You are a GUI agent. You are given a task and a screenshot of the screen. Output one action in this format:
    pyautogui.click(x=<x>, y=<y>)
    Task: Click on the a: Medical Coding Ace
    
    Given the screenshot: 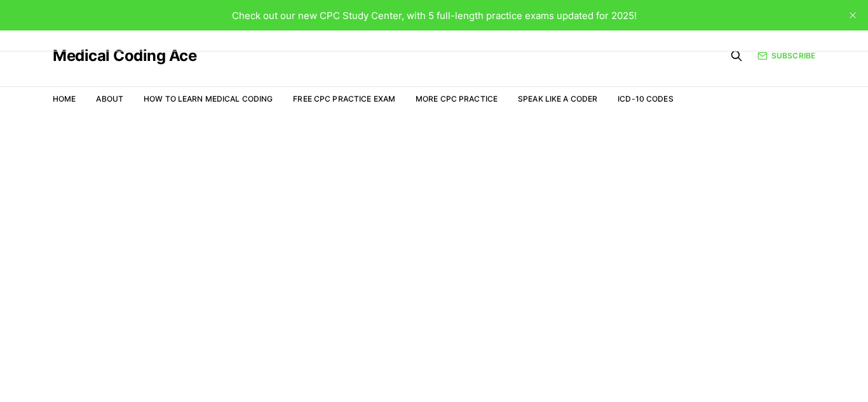 What is the action you would take?
    pyautogui.click(x=124, y=56)
    